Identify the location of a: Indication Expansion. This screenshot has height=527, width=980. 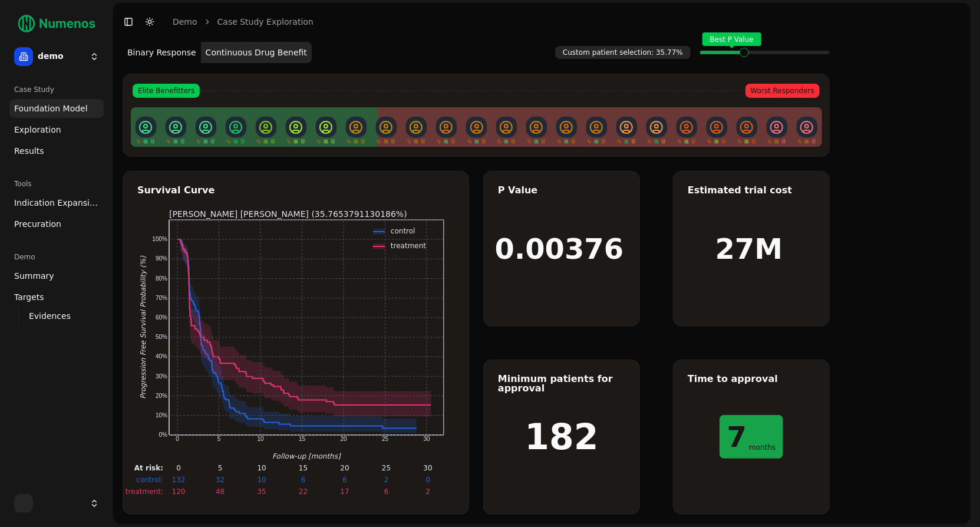
(56, 203).